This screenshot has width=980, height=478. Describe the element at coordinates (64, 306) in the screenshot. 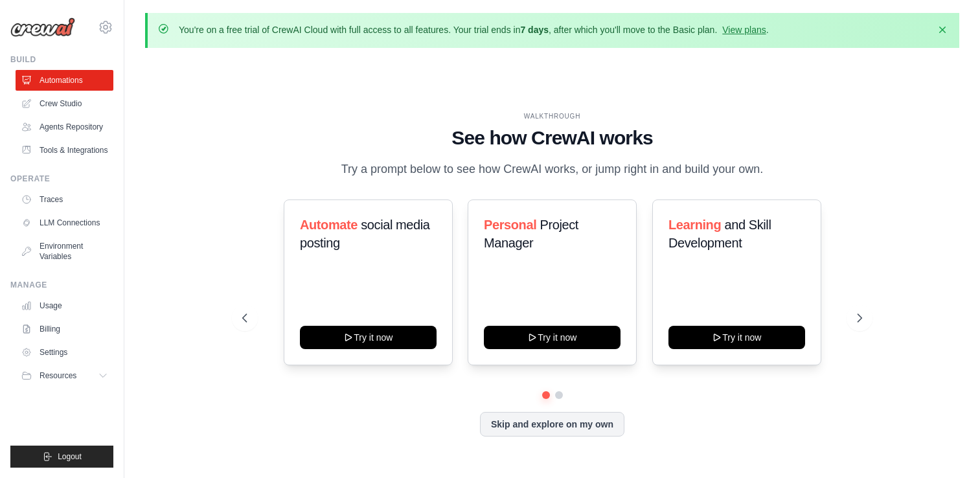

I see `a: Usage` at that location.